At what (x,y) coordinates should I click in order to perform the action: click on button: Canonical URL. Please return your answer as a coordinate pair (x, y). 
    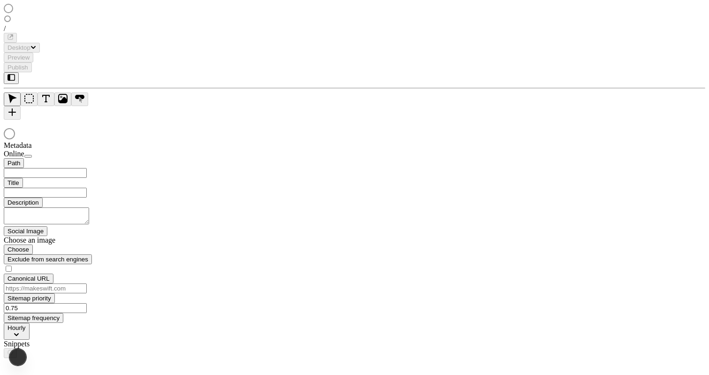
    Looking at the image, I should click on (29, 278).